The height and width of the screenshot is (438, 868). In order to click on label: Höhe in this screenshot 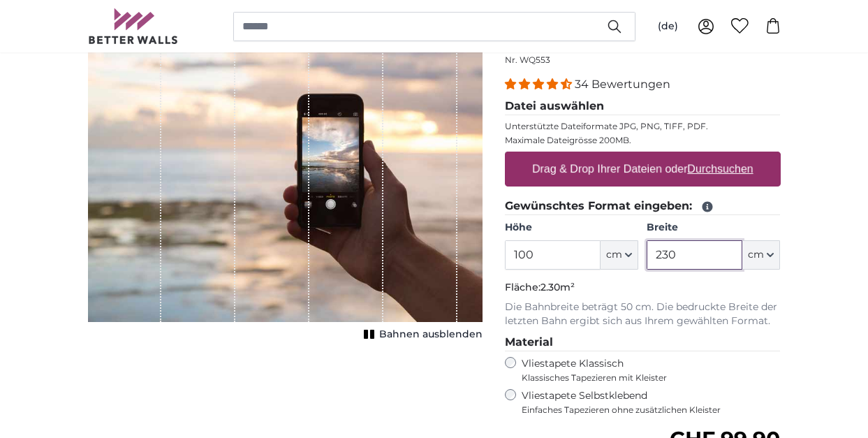, I will do `click(571, 227)`.